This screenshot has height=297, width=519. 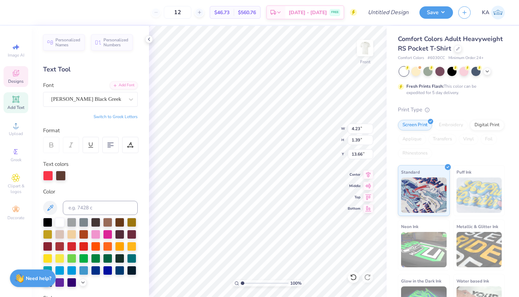 What do you see at coordinates (116, 42) in the screenshot?
I see `span: Personalized Numbers` at bounding box center [116, 42].